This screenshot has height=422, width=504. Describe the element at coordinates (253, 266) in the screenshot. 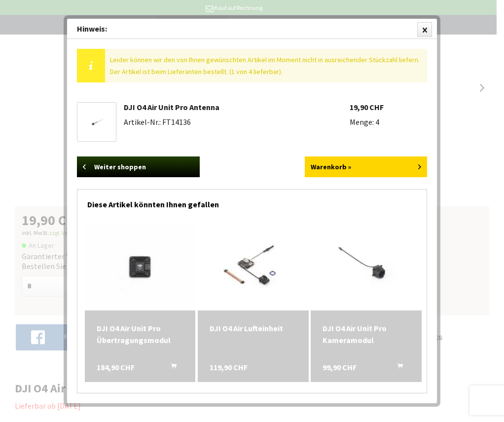

I see `img: DJI O4 Air Lufteinheit` at that location.